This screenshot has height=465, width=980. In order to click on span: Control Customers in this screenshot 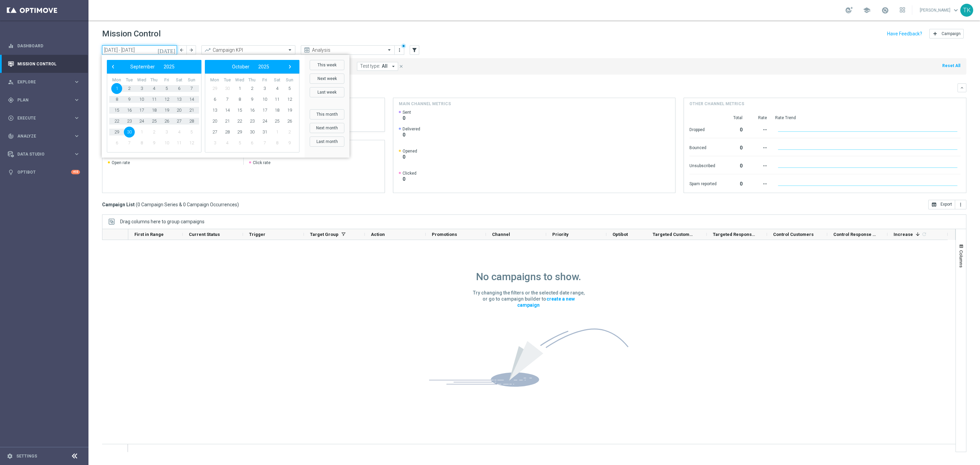, I will do `click(793, 234)`.